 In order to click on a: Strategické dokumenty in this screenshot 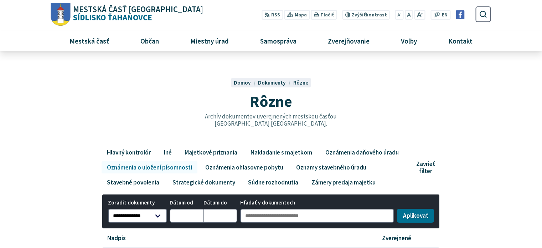, I will do `click(204, 182)`.